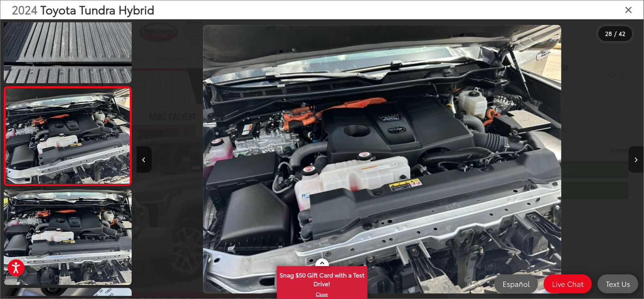 Image resolution: width=644 pixels, height=299 pixels. What do you see at coordinates (144, 159) in the screenshot?
I see `button: Previous image` at bounding box center [144, 159].